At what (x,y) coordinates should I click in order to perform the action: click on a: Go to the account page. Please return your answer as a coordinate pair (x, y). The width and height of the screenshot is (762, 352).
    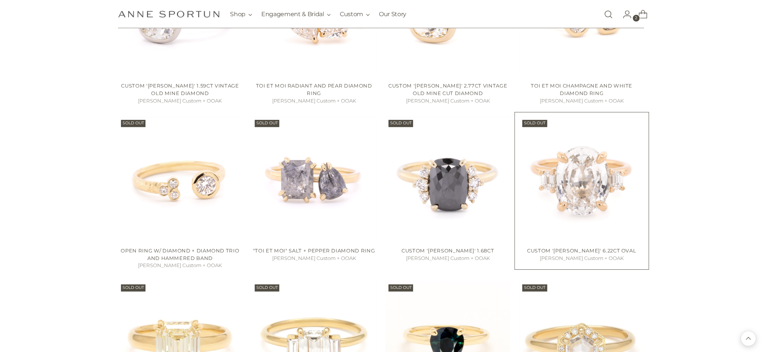
    Looking at the image, I should click on (625, 14).